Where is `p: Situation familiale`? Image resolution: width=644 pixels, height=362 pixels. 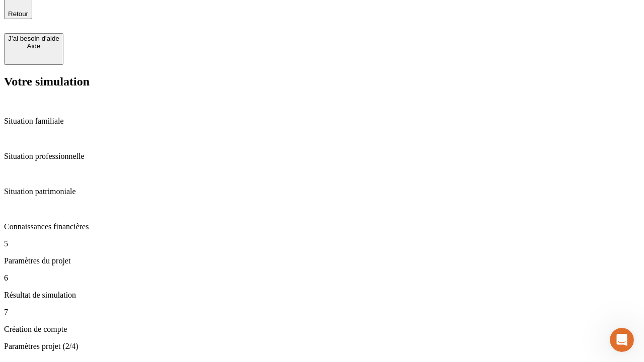
p: Situation familiale is located at coordinates (322, 121).